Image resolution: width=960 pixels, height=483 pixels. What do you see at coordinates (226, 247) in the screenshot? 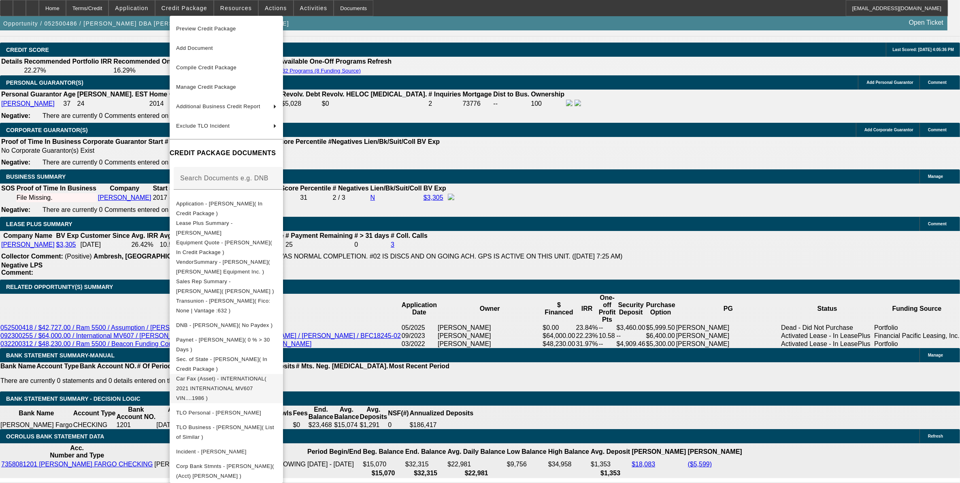
I see `button: Equipment Quote - Daniel Joel Llanos( In Credit Package )` at bounding box center [226, 247].